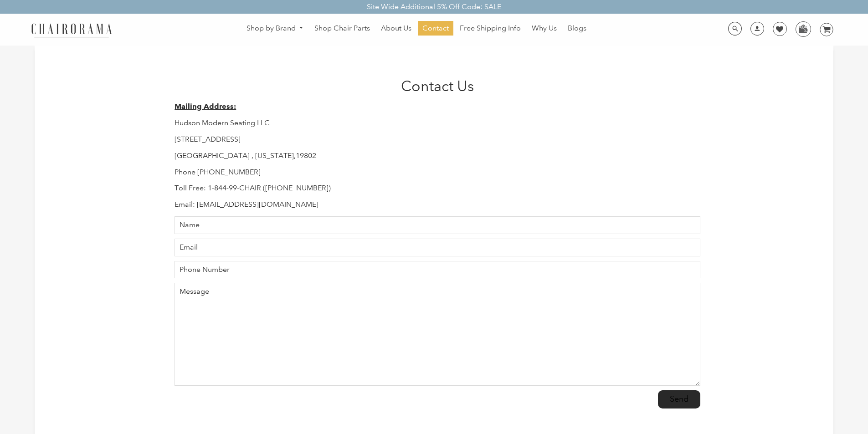 The height and width of the screenshot is (434, 868). I want to click on img: chairorama, so click(71, 30).